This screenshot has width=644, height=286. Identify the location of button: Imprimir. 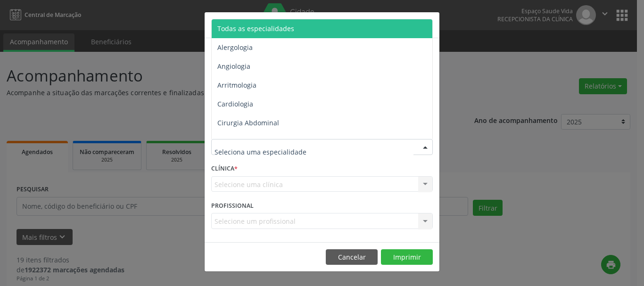
(407, 257).